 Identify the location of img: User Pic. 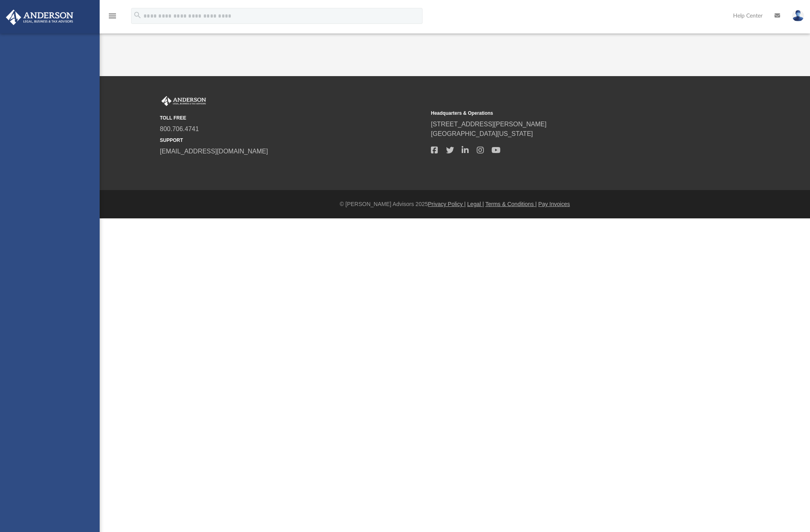
(798, 16).